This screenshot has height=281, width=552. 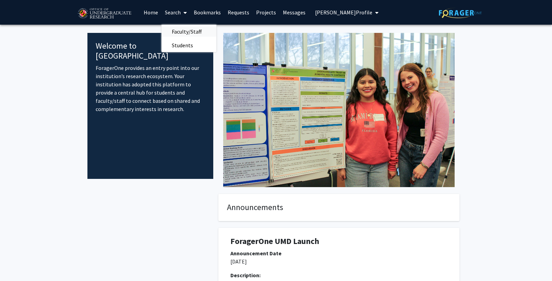 What do you see at coordinates (339, 275) in the screenshot?
I see `div: Description:` at bounding box center [339, 275].